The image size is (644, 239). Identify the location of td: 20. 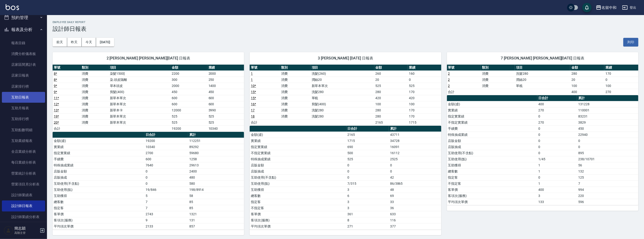
(391, 80).